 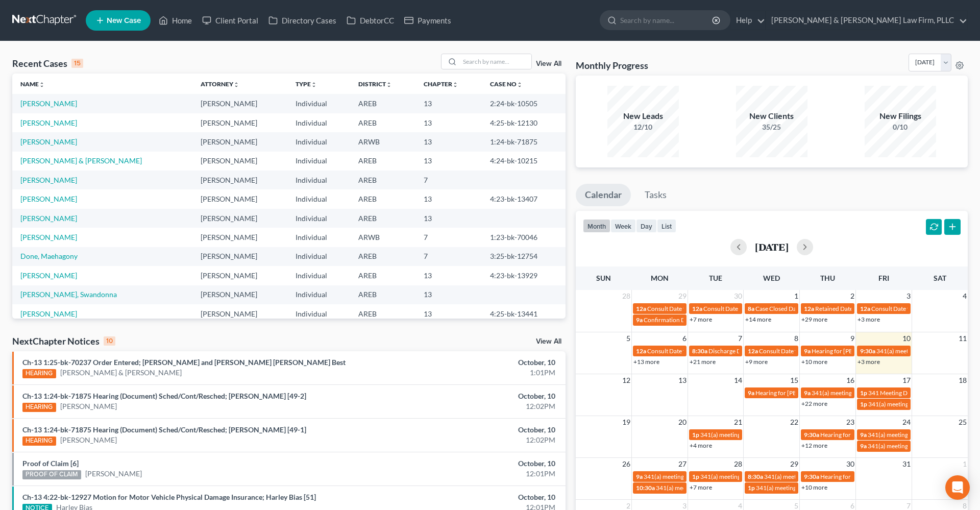 I want to click on div: HEARING, so click(x=40, y=442).